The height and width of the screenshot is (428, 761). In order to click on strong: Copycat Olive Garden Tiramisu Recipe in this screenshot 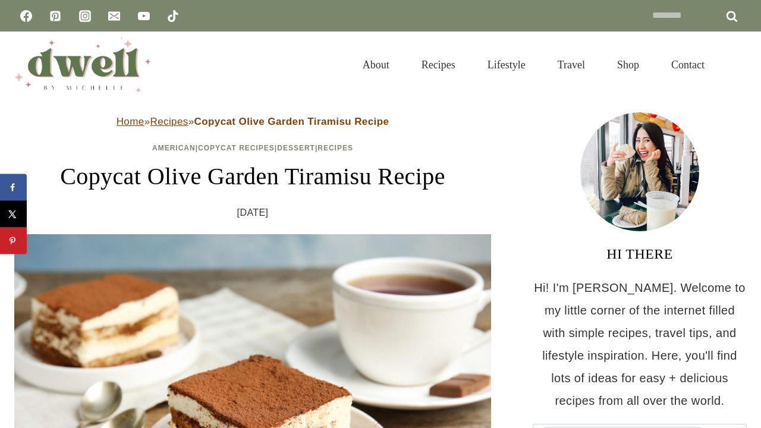, I will do `click(292, 121)`.